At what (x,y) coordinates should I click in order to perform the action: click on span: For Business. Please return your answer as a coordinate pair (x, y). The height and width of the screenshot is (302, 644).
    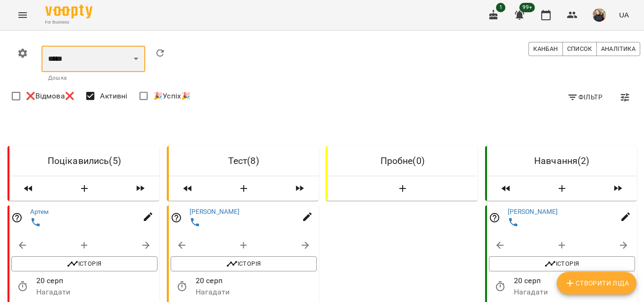
    Looking at the image, I should click on (69, 22).